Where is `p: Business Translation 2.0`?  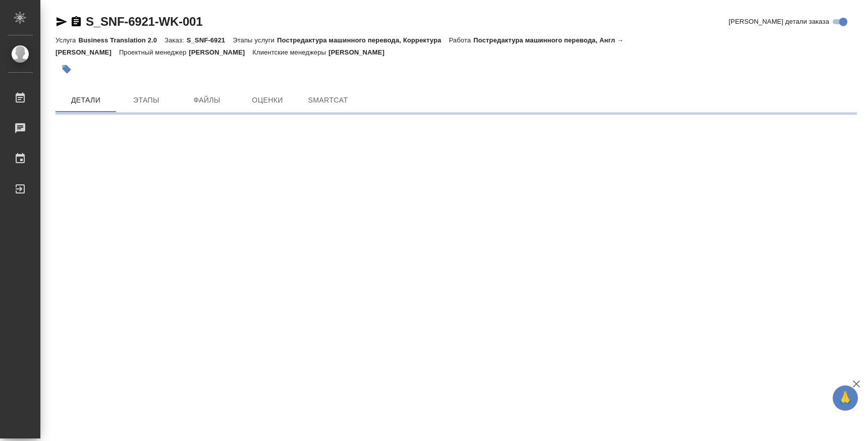
p: Business Translation 2.0 is located at coordinates (121, 40).